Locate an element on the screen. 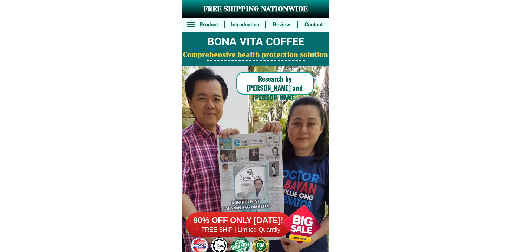 This screenshot has height=252, width=511. h6: Product is located at coordinates (209, 25).